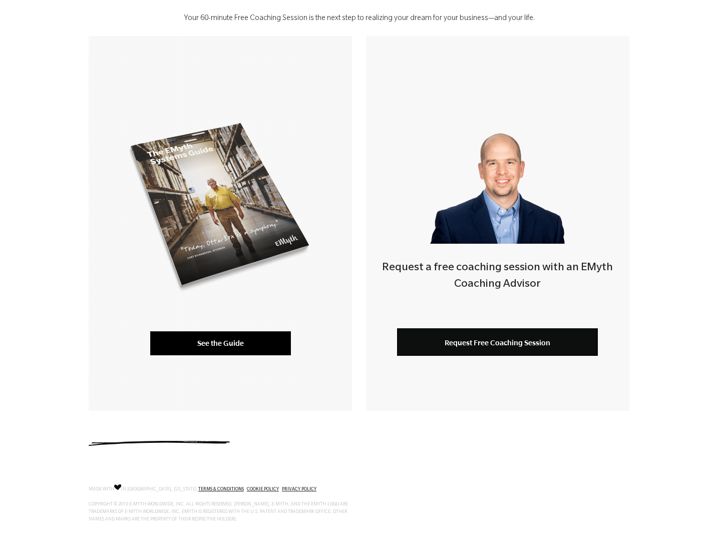 This screenshot has height=558, width=718. Describe the element at coordinates (498, 277) in the screenshot. I see `h4: Request a free coaching session with an EMyth Coaching Advisor` at that location.